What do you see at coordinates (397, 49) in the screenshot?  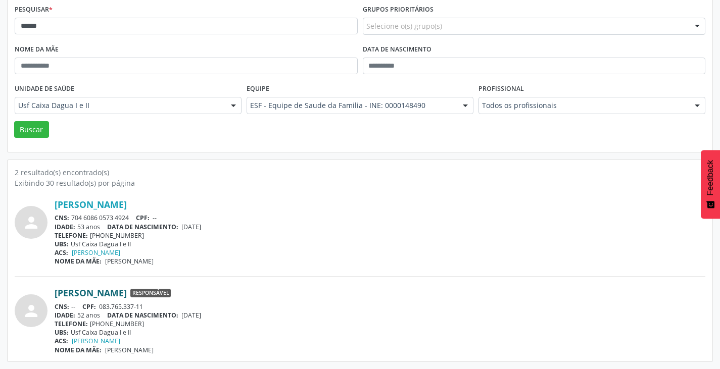 I see `label: Data de nascimento` at bounding box center [397, 49].